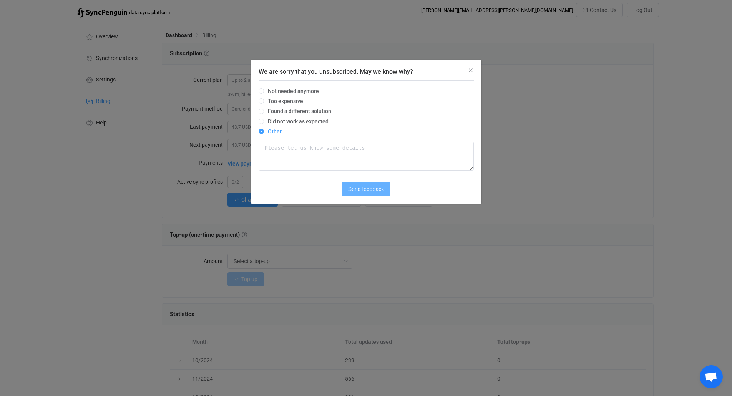 This screenshot has width=732, height=396. What do you see at coordinates (298, 111) in the screenshot?
I see `span: Found a different solution` at bounding box center [298, 111].